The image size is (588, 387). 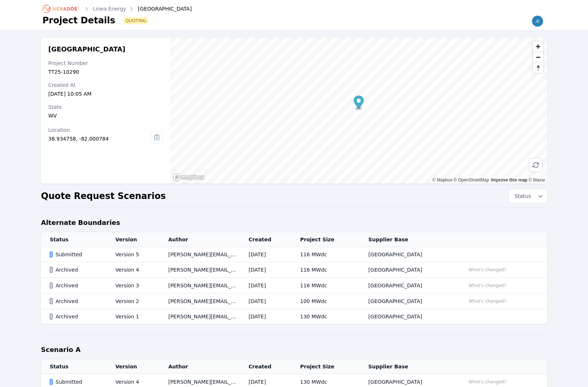 What do you see at coordinates (133, 270) in the screenshot?
I see `td: Version 4` at bounding box center [133, 270].